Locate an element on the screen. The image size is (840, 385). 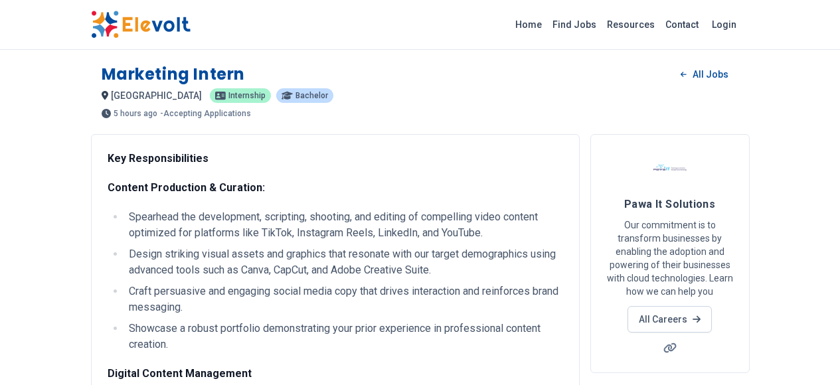
a: All Careers is located at coordinates (670, 320).